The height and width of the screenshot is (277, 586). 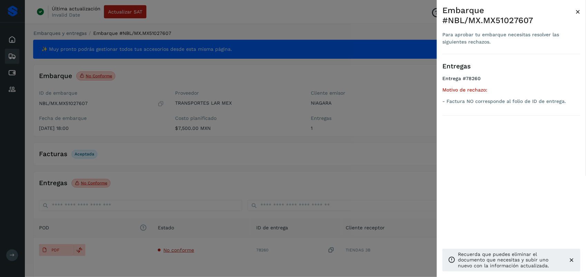 What do you see at coordinates (512, 66) in the screenshot?
I see `h3: Entregas` at bounding box center [512, 66].